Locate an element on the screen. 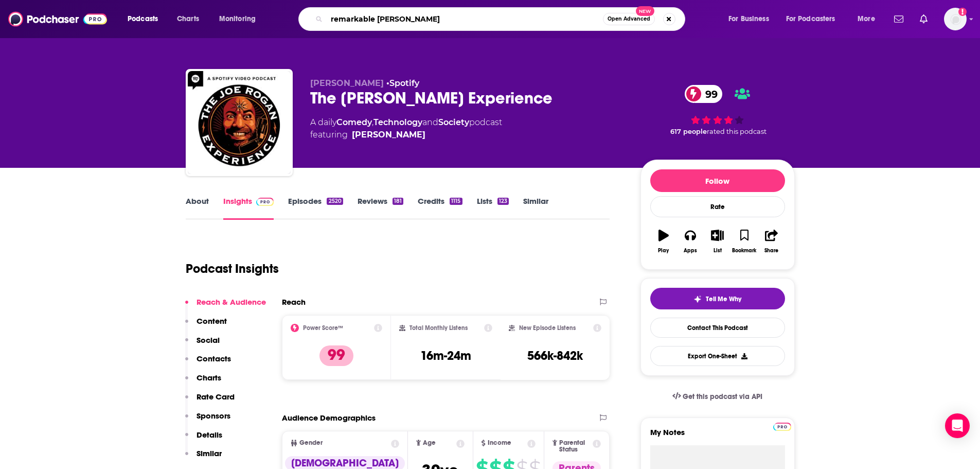 This screenshot has width=980, height=469. div: Apps is located at coordinates (690, 251).